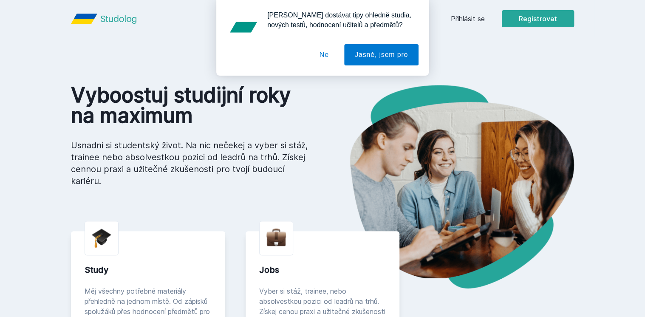 This screenshot has height=317, width=645. What do you see at coordinates (190, 105) in the screenshot?
I see `h1: Vyboostuj studijní roky na maximum` at bounding box center [190, 105].